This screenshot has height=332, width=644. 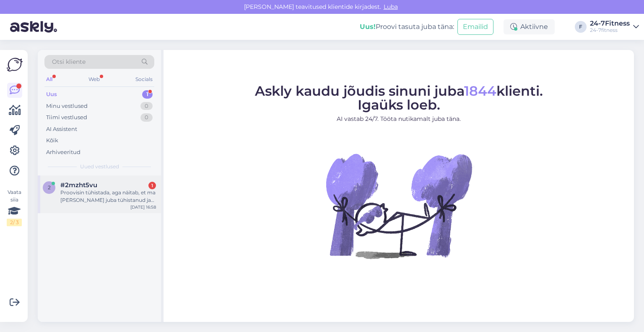 What do you see at coordinates (51, 94) in the screenshot?
I see `div: Uus` at bounding box center [51, 94].